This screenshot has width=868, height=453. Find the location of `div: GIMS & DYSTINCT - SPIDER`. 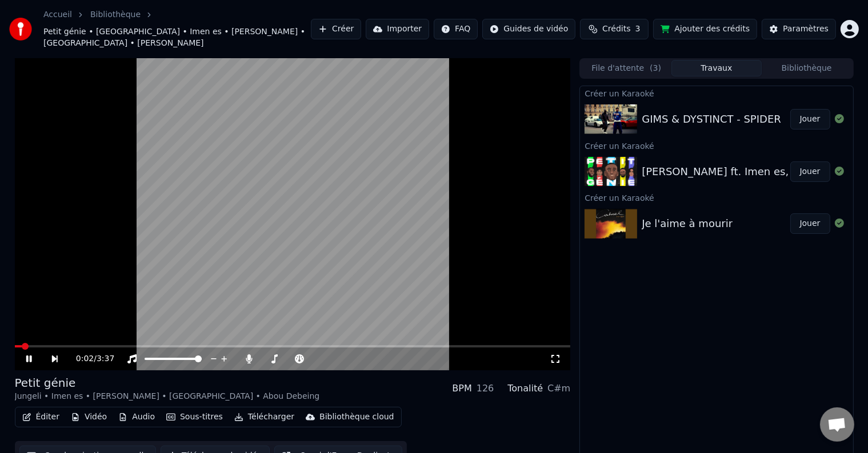

div: GIMS & DYSTINCT - SPIDER is located at coordinates (712, 120).